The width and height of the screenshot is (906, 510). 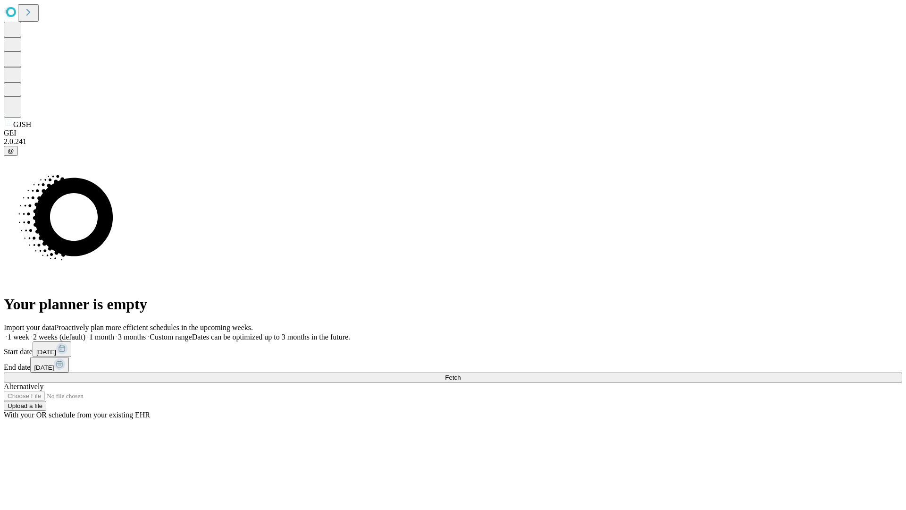 I want to click on span: Proactively plan more efficient schedules in the upcoming weeks., so click(x=154, y=327).